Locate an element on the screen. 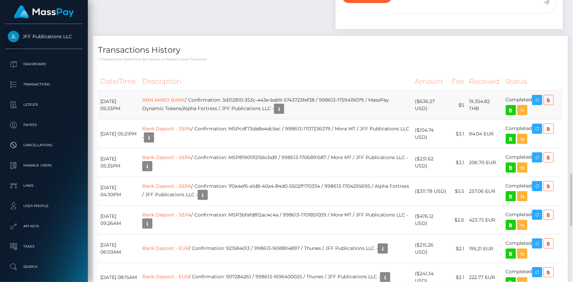 The image size is (573, 282). th: Amount is located at coordinates (431, 81).